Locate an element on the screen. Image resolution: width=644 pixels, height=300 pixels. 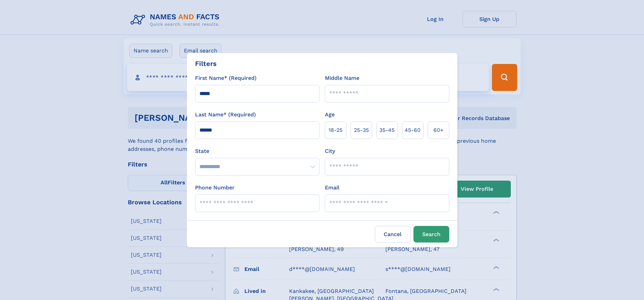
span: 45‑60 is located at coordinates (413, 130).